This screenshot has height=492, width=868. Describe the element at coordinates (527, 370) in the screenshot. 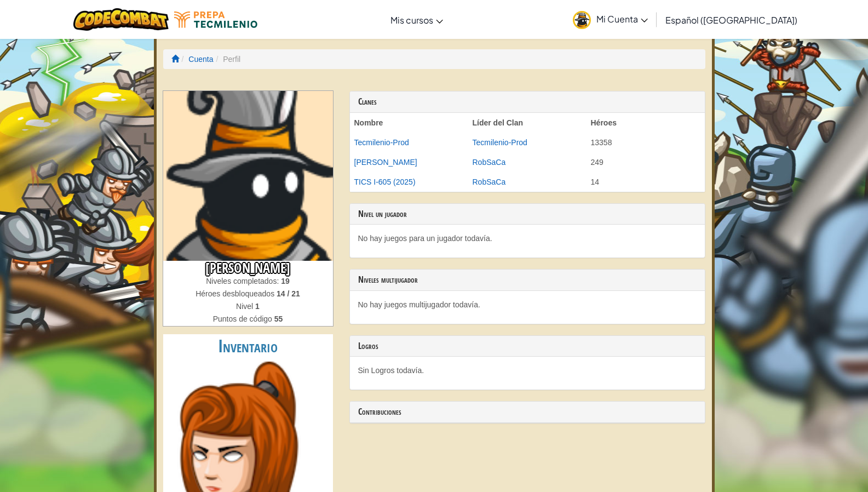

I see `p: Sin Logros todavía.` at that location.